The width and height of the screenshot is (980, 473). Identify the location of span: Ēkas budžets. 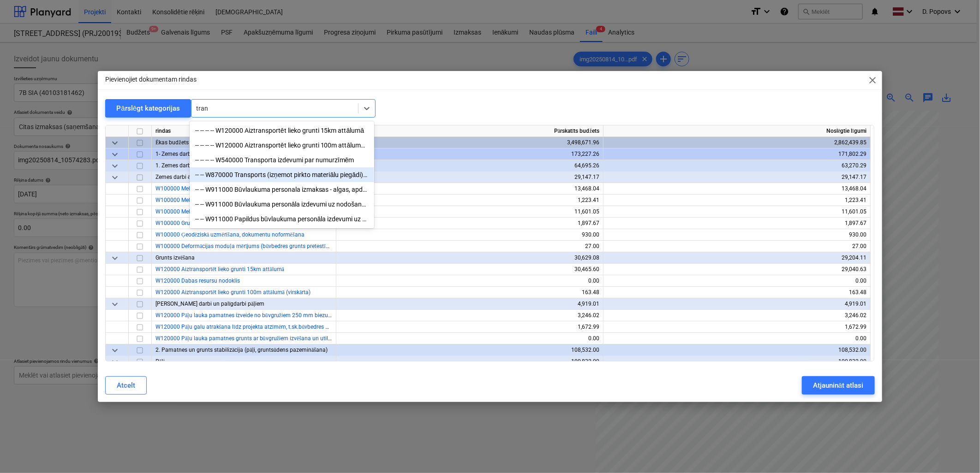
(172, 143).